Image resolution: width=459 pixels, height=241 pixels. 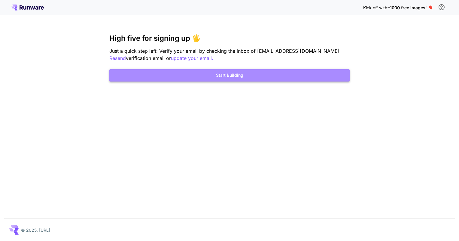 What do you see at coordinates (148, 58) in the screenshot?
I see `span: verification email or` at bounding box center [148, 58].